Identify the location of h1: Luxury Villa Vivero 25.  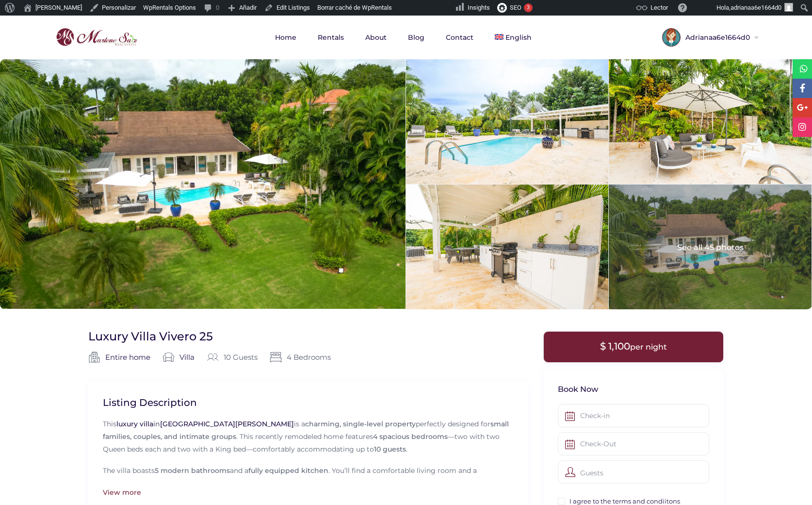
(151, 336).